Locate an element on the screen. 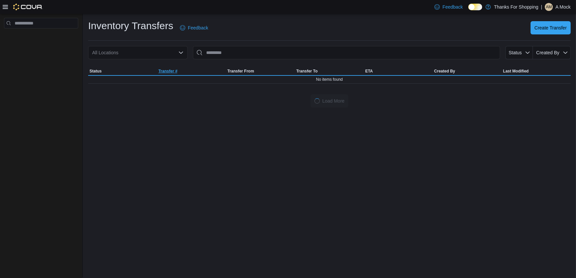  button: Transfer # is located at coordinates (192, 71).